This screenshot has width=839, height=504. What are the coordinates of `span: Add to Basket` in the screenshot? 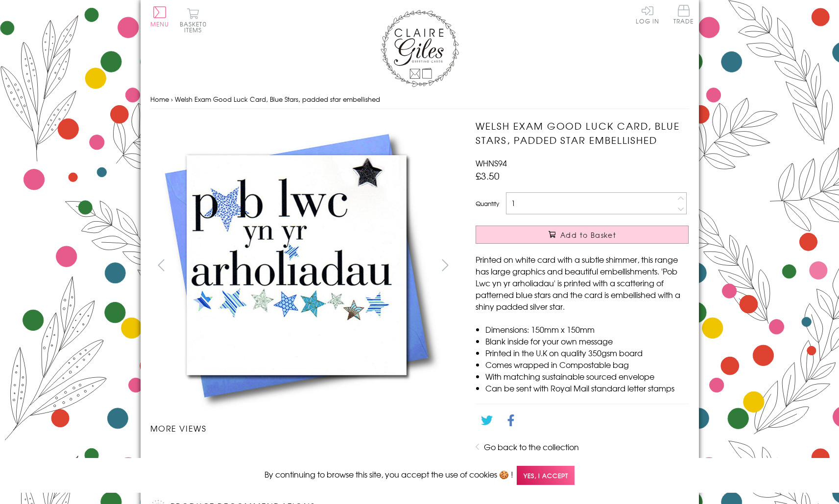 It's located at (588, 235).